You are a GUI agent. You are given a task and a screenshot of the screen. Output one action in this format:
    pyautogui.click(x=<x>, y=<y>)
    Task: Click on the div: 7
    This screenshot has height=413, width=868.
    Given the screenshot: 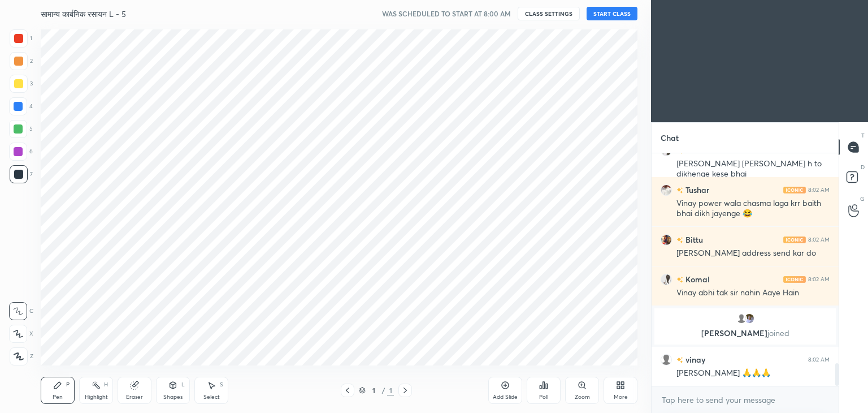 What is the action you would take?
    pyautogui.click(x=21, y=174)
    